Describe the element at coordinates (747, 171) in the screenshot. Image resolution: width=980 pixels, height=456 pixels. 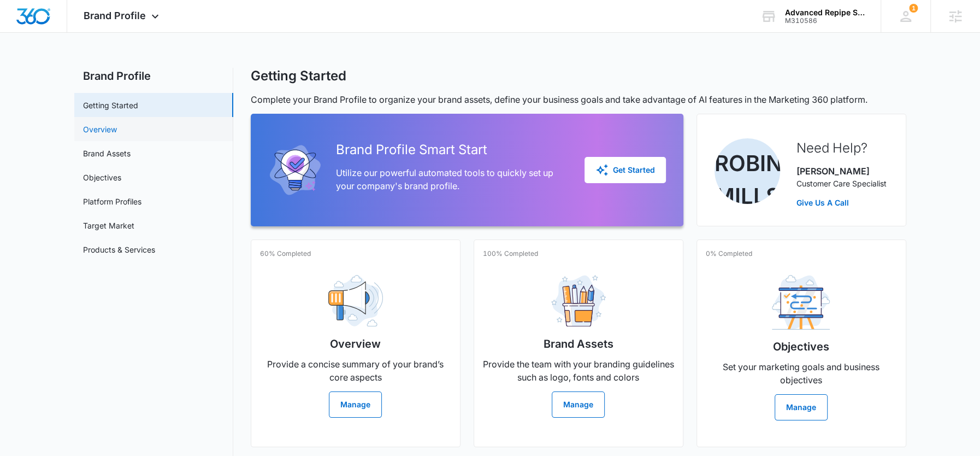
I see `img: Robin Mills` at that location.